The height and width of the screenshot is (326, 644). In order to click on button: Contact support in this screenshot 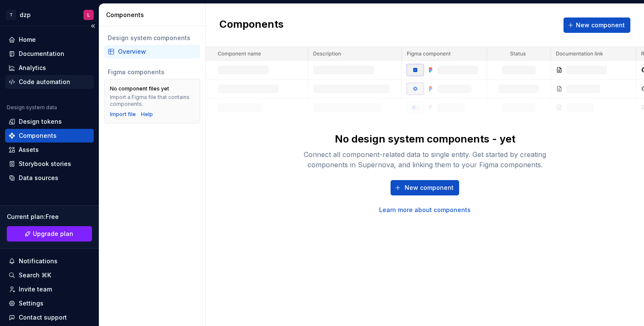, I will do `click(49, 317)`.